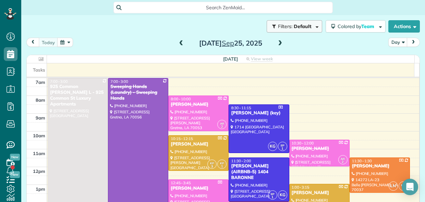  What do you see at coordinates (181, 139) in the screenshot?
I see `span: 10:15 - 12:15` at bounding box center [181, 139].